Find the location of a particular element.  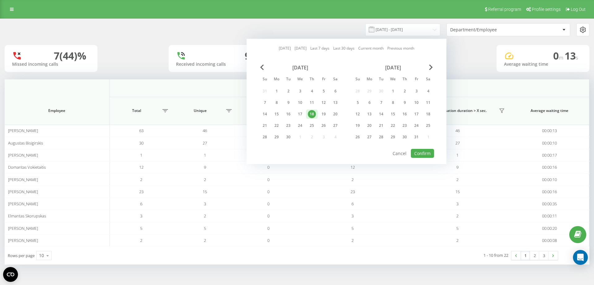

div: 16 is located at coordinates (289, 114).